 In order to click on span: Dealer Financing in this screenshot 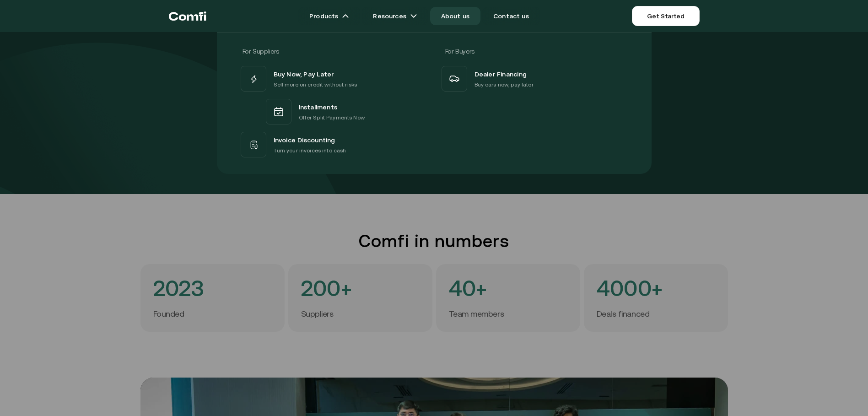, I will do `click(501, 74)`.